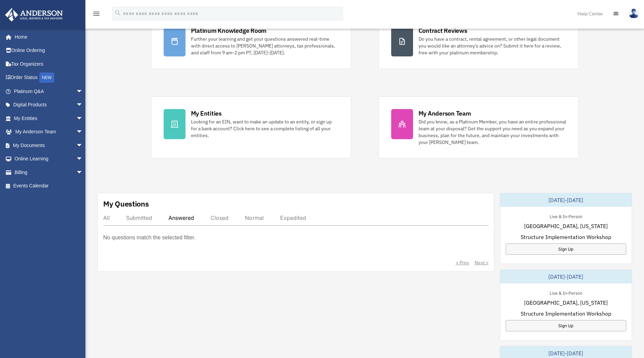 This screenshot has height=358, width=644. Describe the element at coordinates (49, 173) in the screenshot. I see `a: Billingarrow_drop_down` at that location.